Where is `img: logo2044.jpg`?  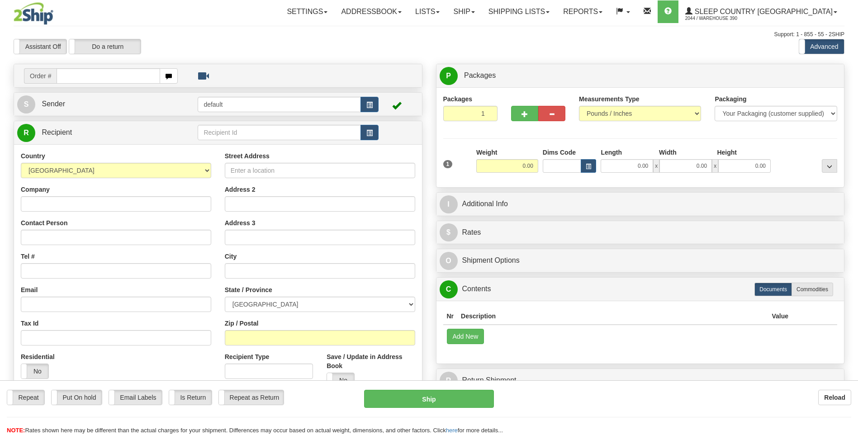 img: logo2044.jpg is located at coordinates (33, 14).